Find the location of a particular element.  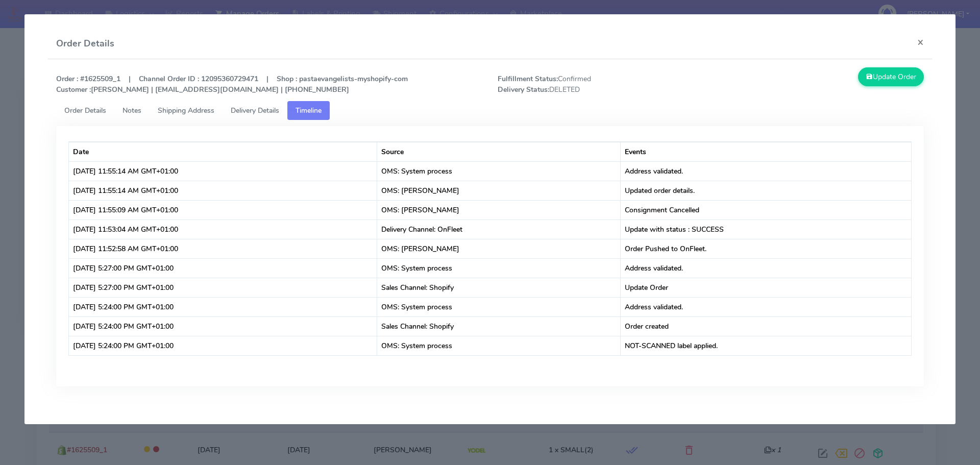

strong: Fulfillment Status: is located at coordinates (528, 79).